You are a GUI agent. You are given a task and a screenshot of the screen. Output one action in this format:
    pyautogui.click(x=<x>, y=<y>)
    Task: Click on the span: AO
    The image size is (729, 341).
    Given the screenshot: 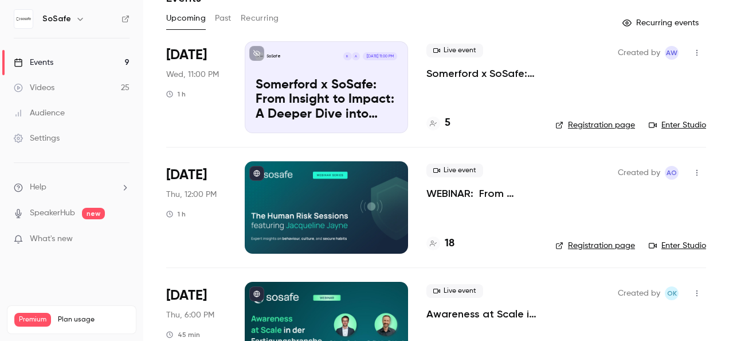 What is the action you would take?
    pyautogui.click(x=672, y=173)
    